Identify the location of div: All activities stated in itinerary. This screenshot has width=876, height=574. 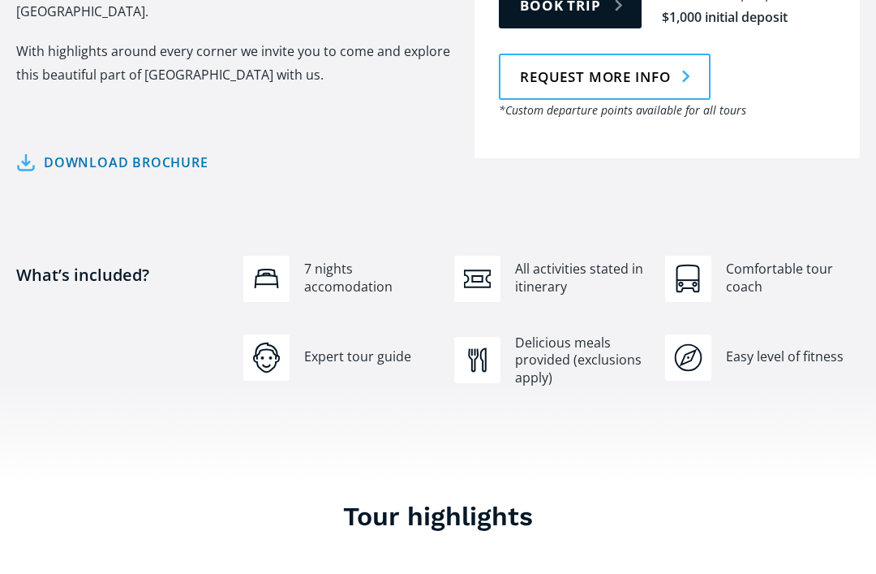
(582, 277).